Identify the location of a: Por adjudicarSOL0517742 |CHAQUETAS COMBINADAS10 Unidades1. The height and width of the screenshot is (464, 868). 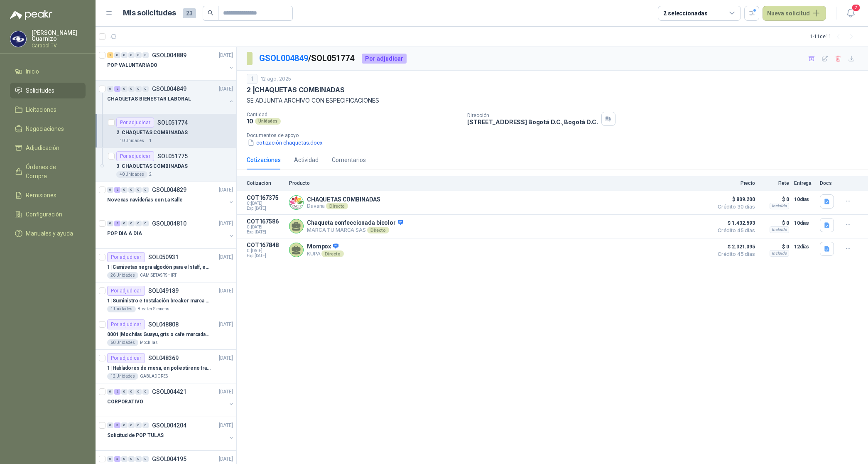
(166, 131).